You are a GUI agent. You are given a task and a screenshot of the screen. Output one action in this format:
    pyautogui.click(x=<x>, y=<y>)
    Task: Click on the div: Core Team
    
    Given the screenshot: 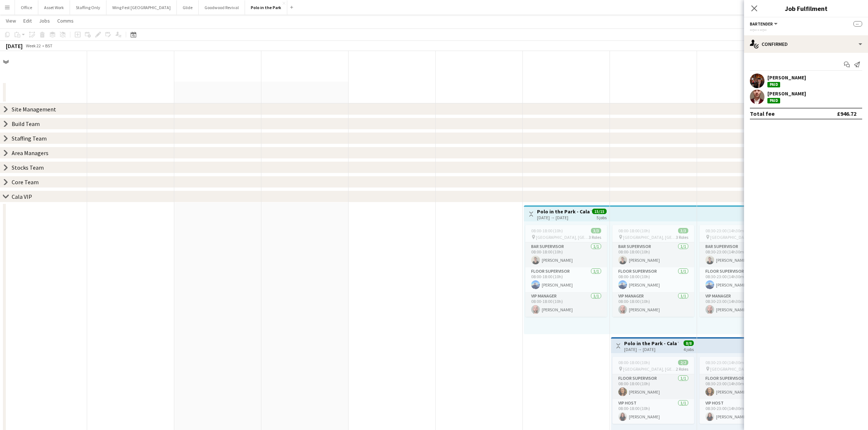 What is the action you would take?
    pyautogui.click(x=25, y=182)
    